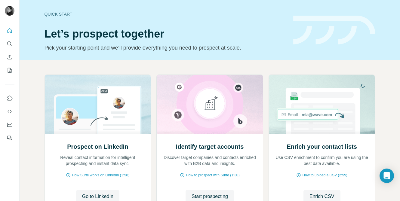 The width and height of the screenshot is (400, 201). What do you see at coordinates (322, 197) in the screenshot?
I see `span: Enrich CSV` at bounding box center [322, 197].